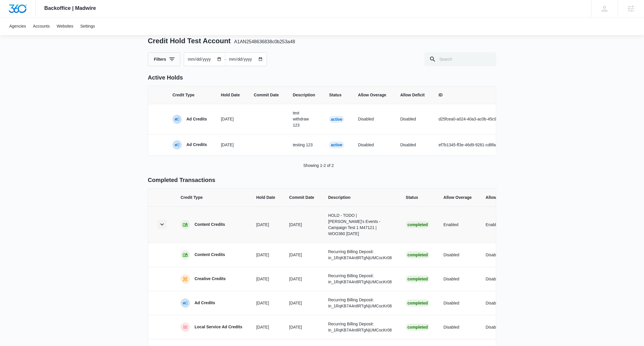 The width and height of the screenshot is (644, 346). Describe the element at coordinates (322, 180) in the screenshot. I see `p: Completed Transactions` at that location.